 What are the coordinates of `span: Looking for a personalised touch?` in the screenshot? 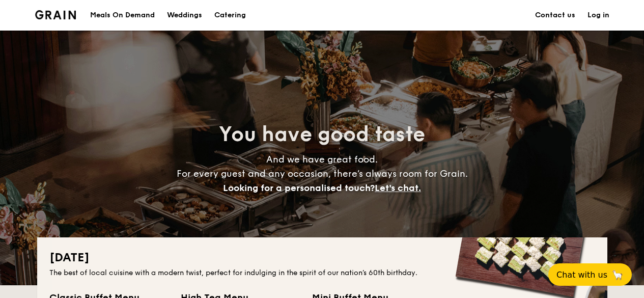 It's located at (299, 188).